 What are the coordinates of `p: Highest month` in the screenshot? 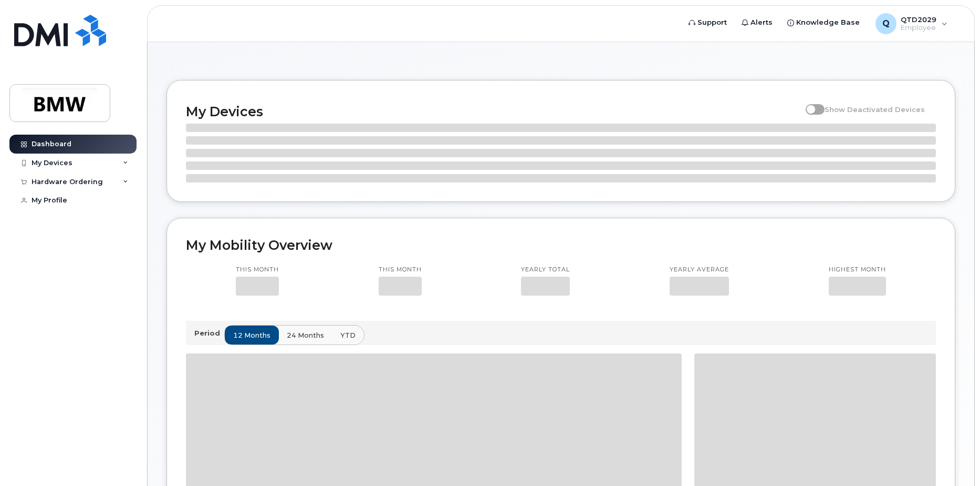 It's located at (857, 270).